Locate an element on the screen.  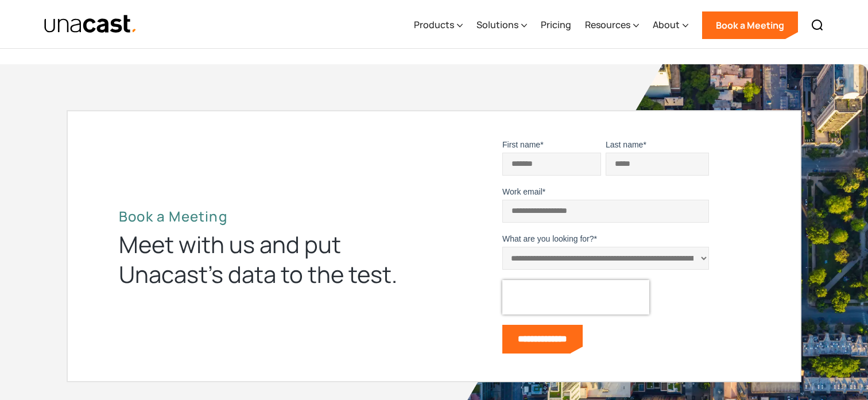
img: Unacast text logo is located at coordinates (90, 24).